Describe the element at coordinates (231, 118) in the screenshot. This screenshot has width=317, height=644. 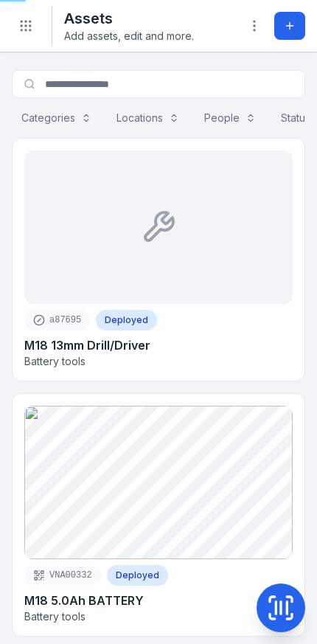
I see `button: People` at that location.